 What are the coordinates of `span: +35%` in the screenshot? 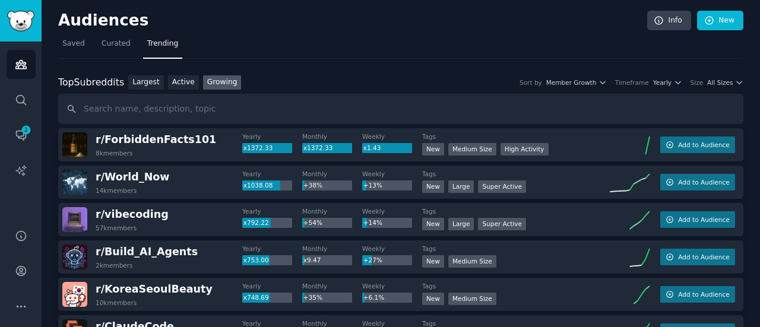 It's located at (313, 297).